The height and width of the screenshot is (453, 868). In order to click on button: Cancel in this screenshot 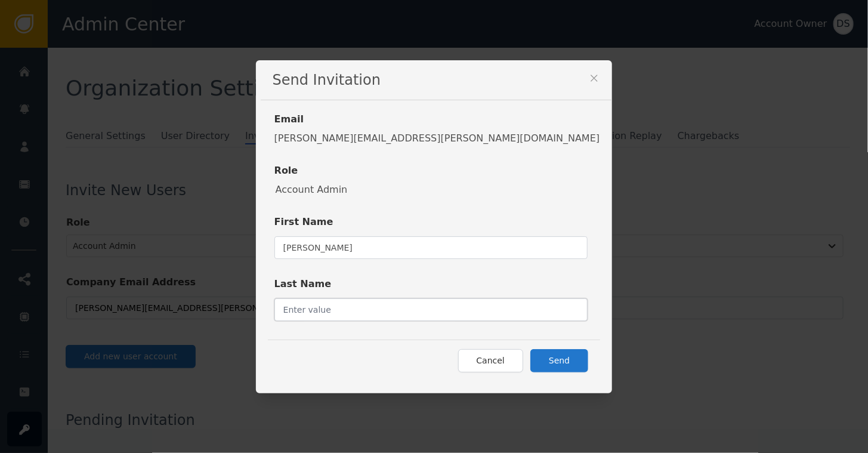, I will do `click(490, 360)`.